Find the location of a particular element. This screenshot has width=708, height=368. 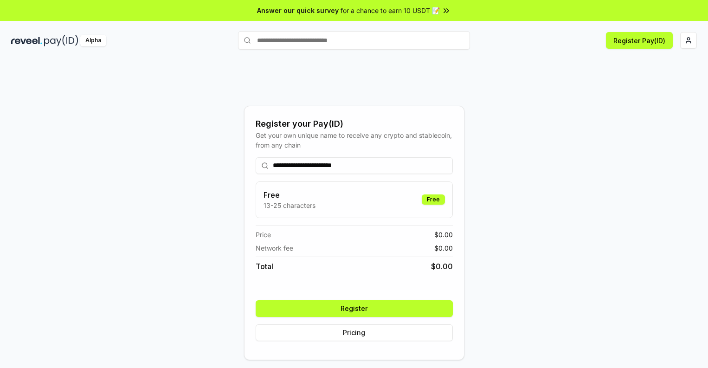

div: Free is located at coordinates (433, 199).